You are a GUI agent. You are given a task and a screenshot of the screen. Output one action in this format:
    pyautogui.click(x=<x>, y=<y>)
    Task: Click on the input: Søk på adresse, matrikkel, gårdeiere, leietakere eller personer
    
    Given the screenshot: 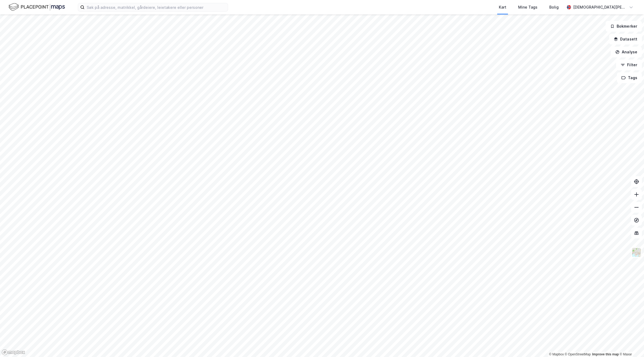 What is the action you would take?
    pyautogui.click(x=156, y=7)
    